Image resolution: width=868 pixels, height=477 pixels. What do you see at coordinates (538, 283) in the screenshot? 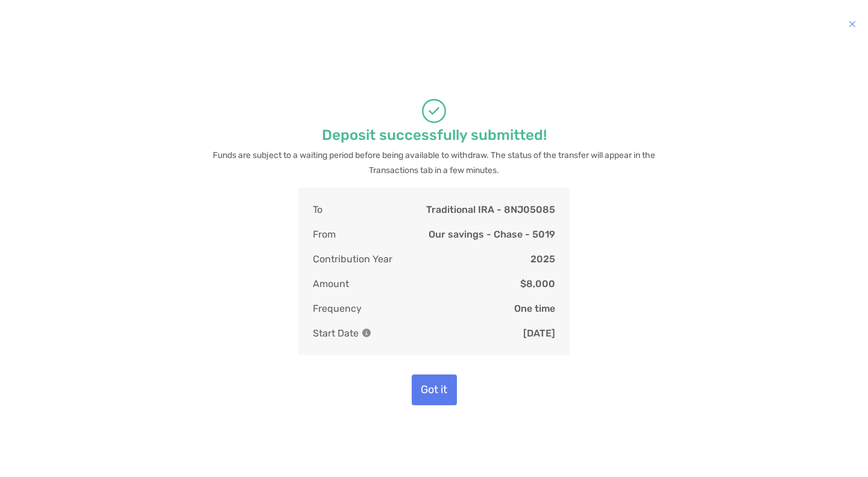
I see `p: $8,000` at bounding box center [538, 283].